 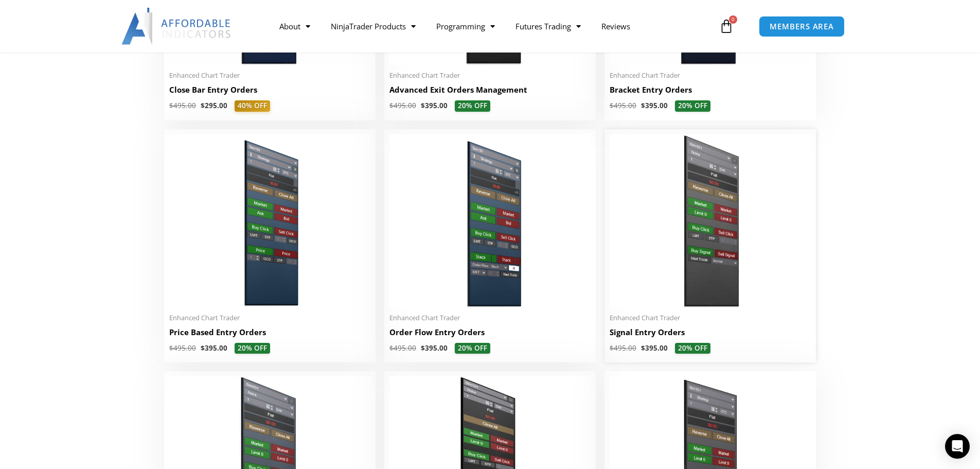 I want to click on h2: Bracket Entry Orders, so click(x=710, y=90).